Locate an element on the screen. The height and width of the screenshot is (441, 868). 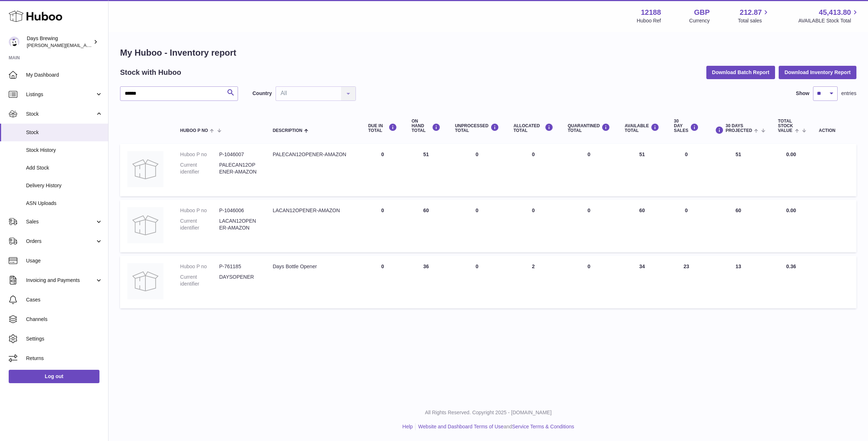
dd: DAYSOPENER is located at coordinates (239, 281).